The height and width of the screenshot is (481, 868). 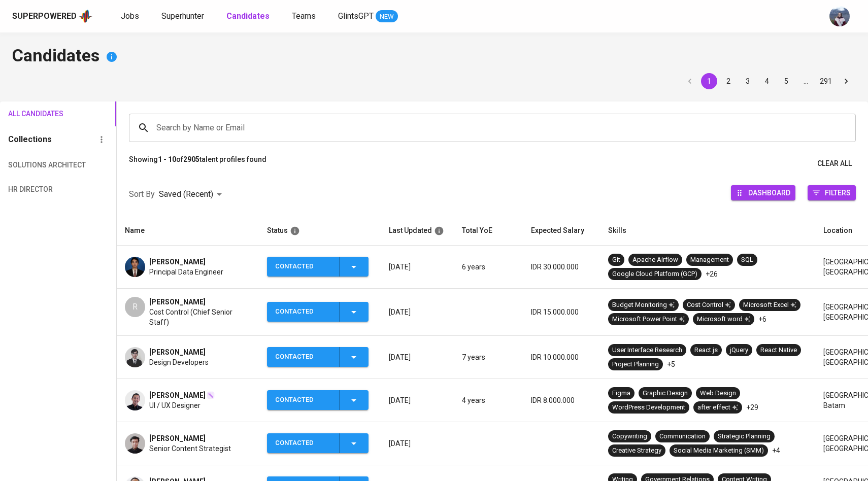 What do you see at coordinates (706, 351) in the screenshot?
I see `div: React.js` at bounding box center [706, 351].